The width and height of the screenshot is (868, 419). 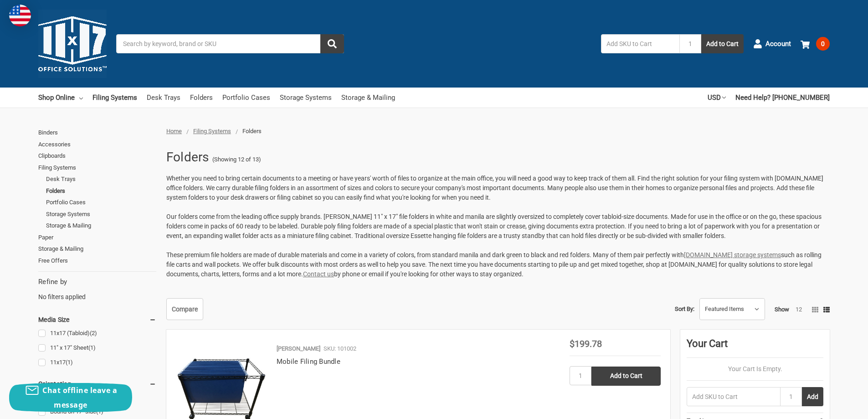 What do you see at coordinates (498, 188) in the screenshot?
I see `p: Whether you need to bring certain documents to a meeting or have years' worth of files to organiz...` at bounding box center [498, 188].